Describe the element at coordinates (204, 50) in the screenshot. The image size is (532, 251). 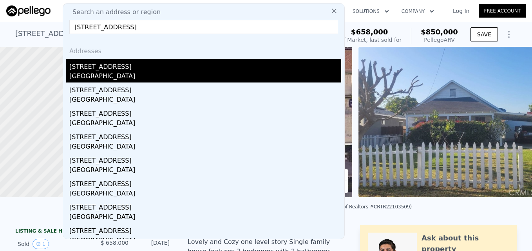
I see `div: Addresses` at that location.